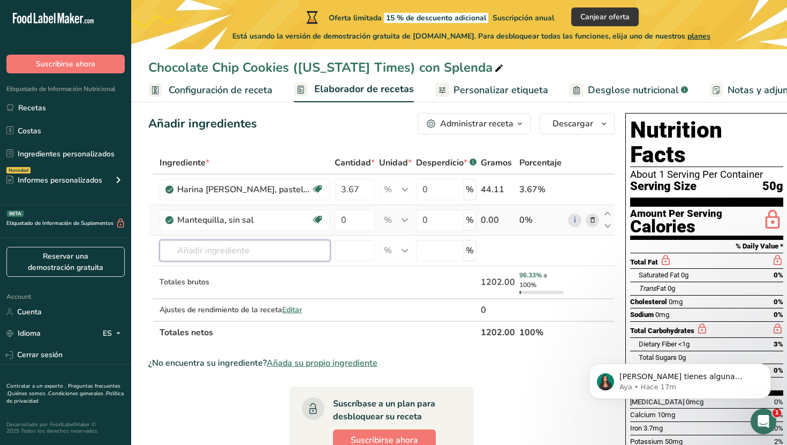  What do you see at coordinates (113, 334) in the screenshot?
I see `div: ES` at bounding box center [113, 334].